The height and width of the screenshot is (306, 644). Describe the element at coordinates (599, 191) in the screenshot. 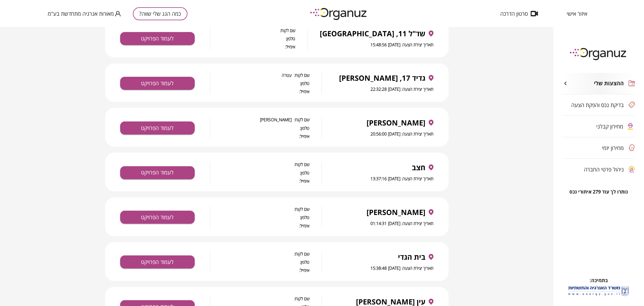

I see `span: נותרו לך עוד 279 איתורי נכס` at that location.